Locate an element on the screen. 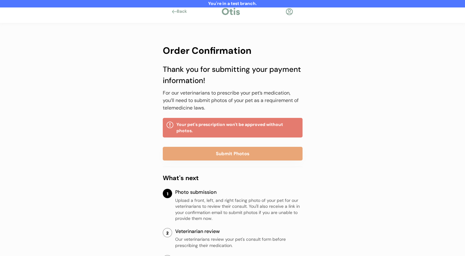 The height and width of the screenshot is (256, 465). div: Upload a front, left, and right facing photo of your pet for our veterinarians to review their co... is located at coordinates (239, 210).